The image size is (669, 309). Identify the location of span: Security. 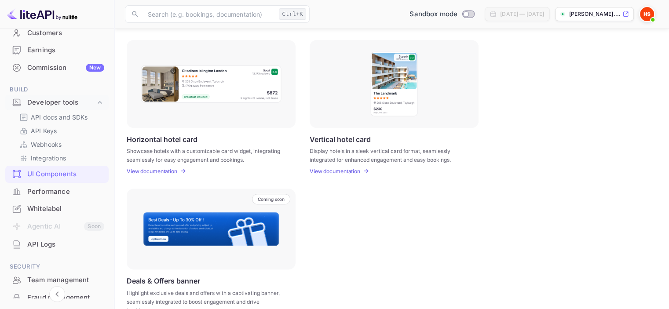
(57, 267).